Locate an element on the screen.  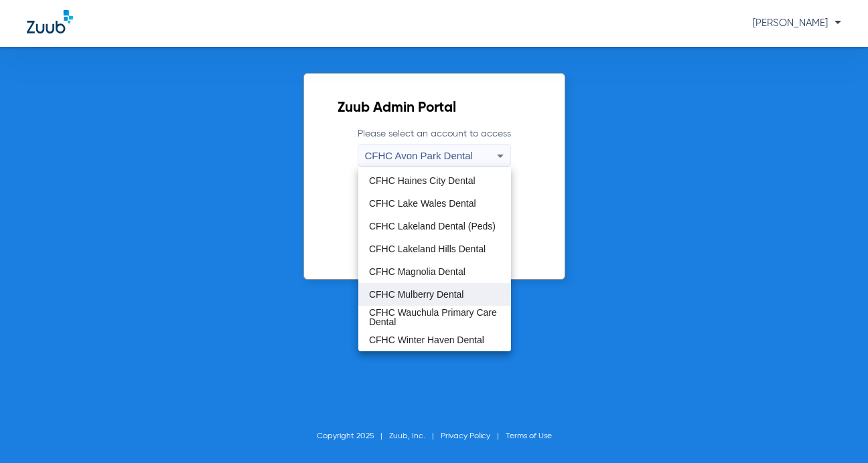
span: CFHC Lakeland Dental (Peds) is located at coordinates (432, 226).